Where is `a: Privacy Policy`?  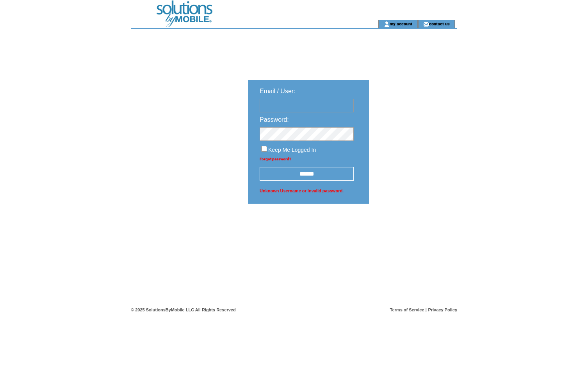 a: Privacy Policy is located at coordinates (442, 310).